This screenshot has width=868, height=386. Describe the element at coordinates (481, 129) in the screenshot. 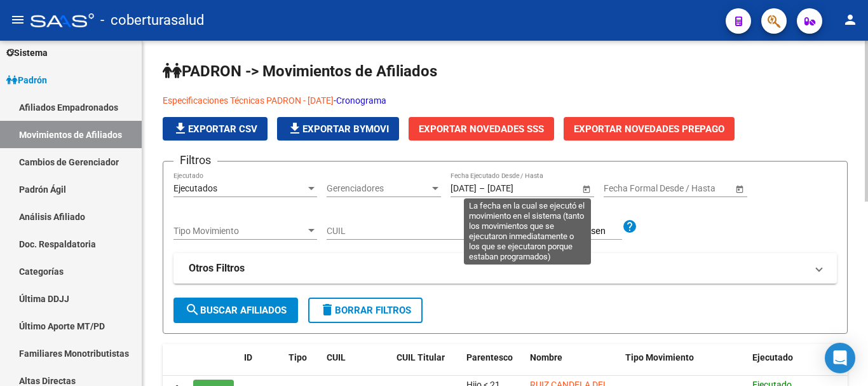

I see `button: Exportar Novedades SSS` at that location.